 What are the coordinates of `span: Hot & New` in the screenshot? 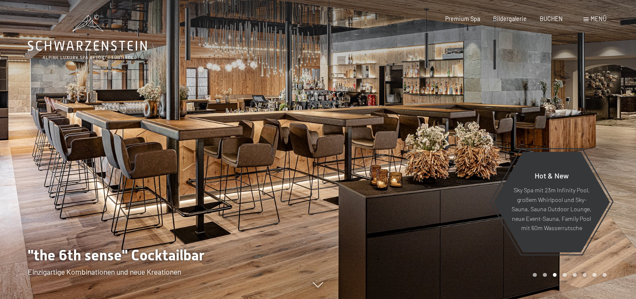 It's located at (551, 176).